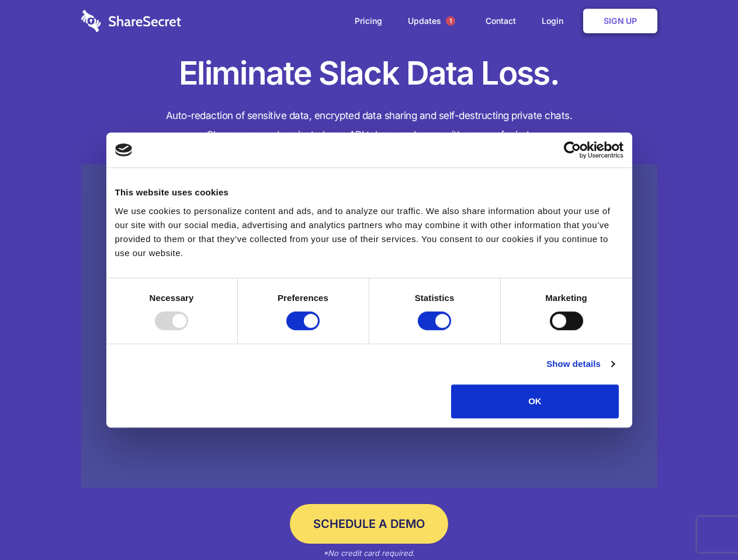  Describe the element at coordinates (368, 553) in the screenshot. I see `em: *No credit card required.` at that location.